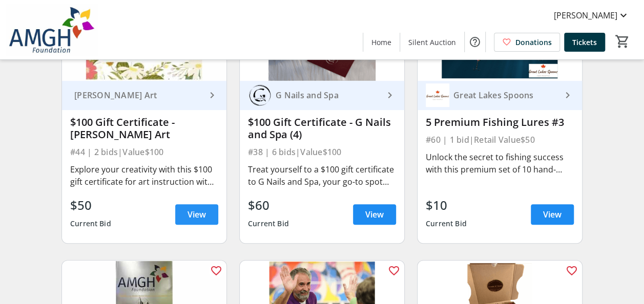 This screenshot has width=644, height=304. I want to click on div: #60 | 1 bid | Retail Value $50, so click(499, 140).